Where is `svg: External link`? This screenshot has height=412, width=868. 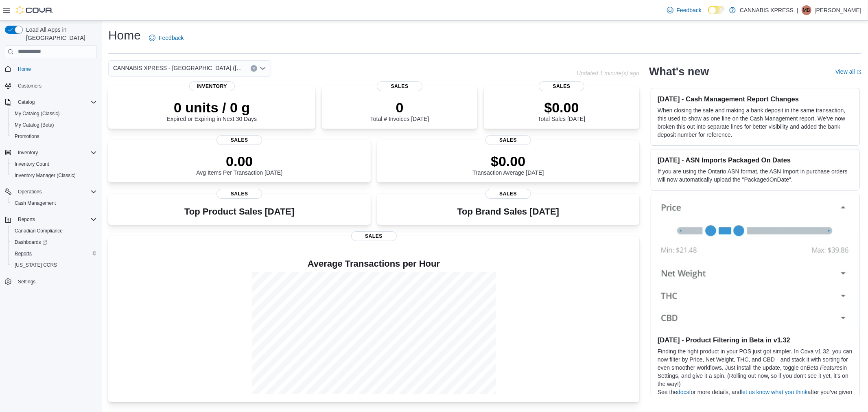
svg: External link is located at coordinates (859, 72).